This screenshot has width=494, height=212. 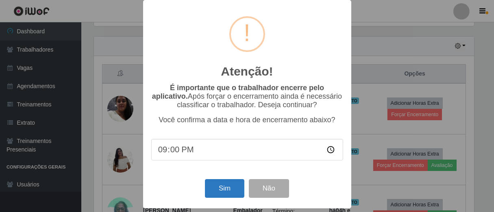 What do you see at coordinates (247, 72) in the screenshot?
I see `h2: Atenção!` at bounding box center [247, 72].